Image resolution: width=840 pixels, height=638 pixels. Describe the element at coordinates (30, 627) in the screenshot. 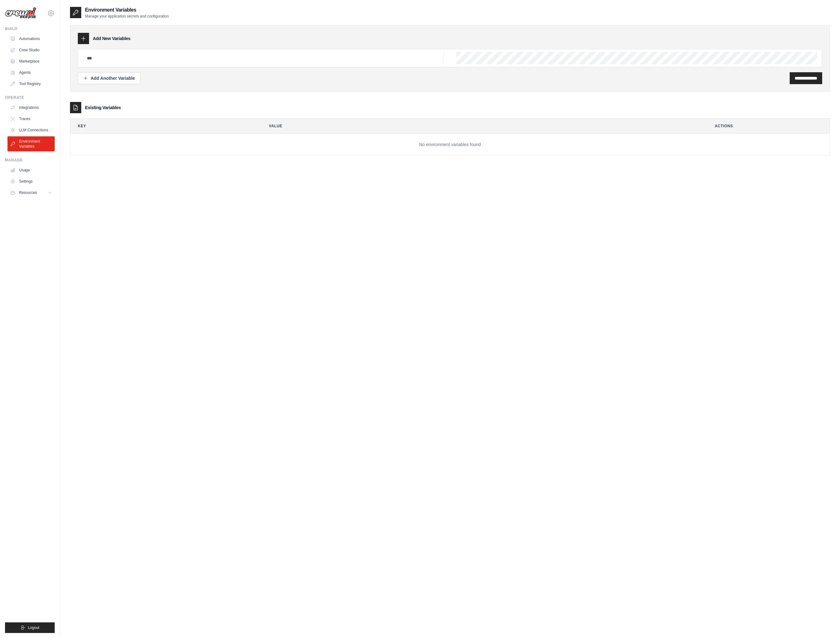

I see `button: Logout` at that location.